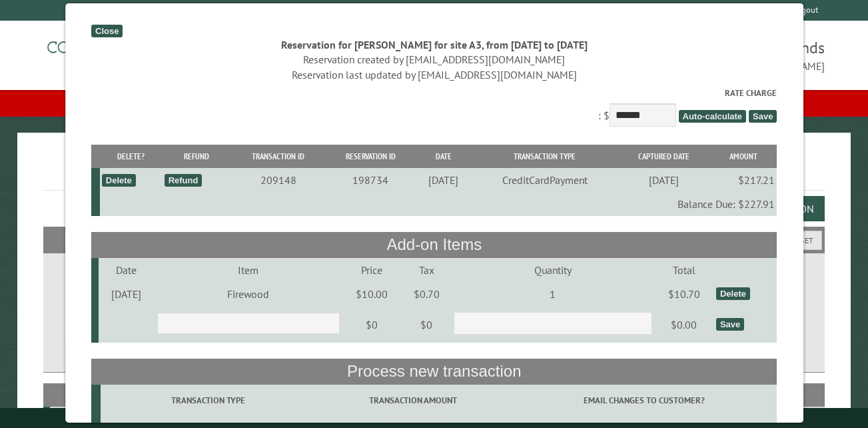 The height and width of the screenshot is (428, 868). I want to click on td: Balance Due: $227.91, so click(438, 204).